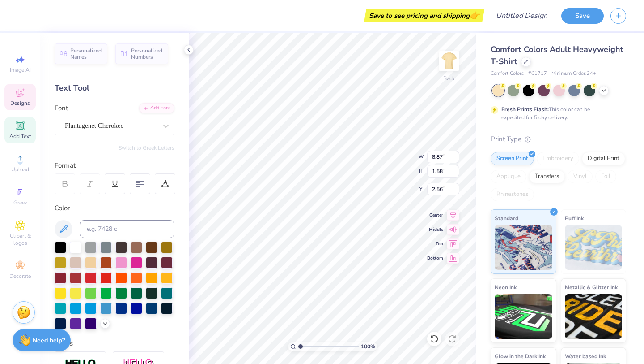  Describe the element at coordinates (512, 195) in the screenshot. I see `div: Rhinestones` at that location.